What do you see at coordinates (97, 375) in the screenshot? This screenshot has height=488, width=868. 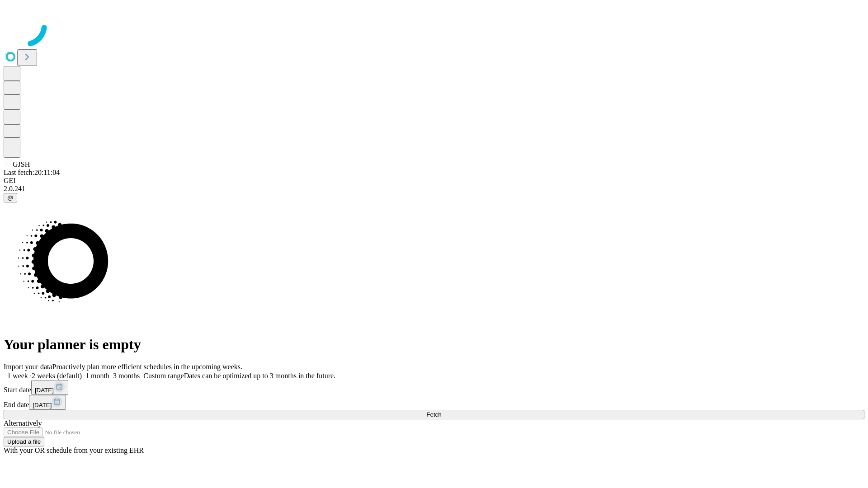 I see `span: 1 month` at bounding box center [97, 375].